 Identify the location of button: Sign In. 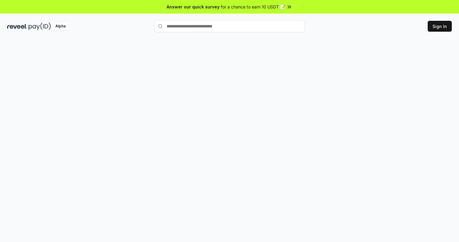
(440, 26).